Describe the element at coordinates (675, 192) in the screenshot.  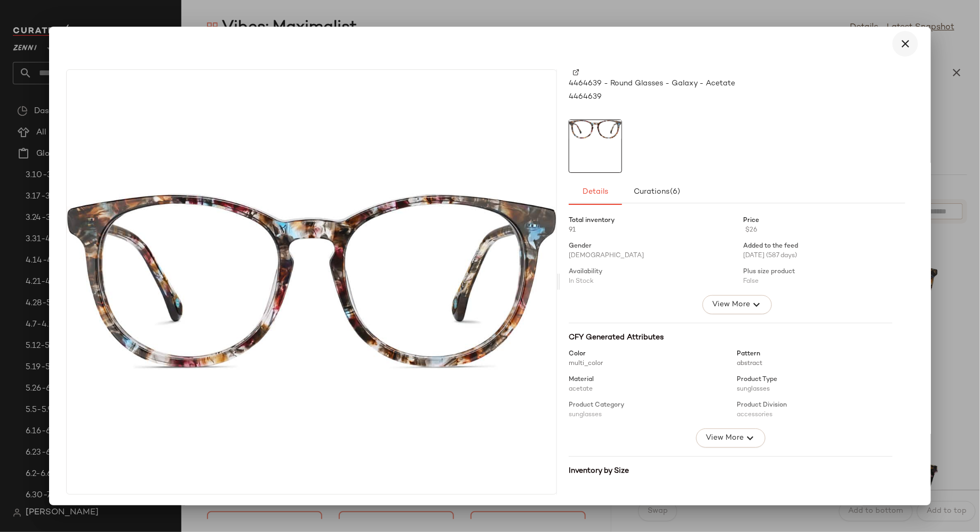
I see `span: (6)` at that location.